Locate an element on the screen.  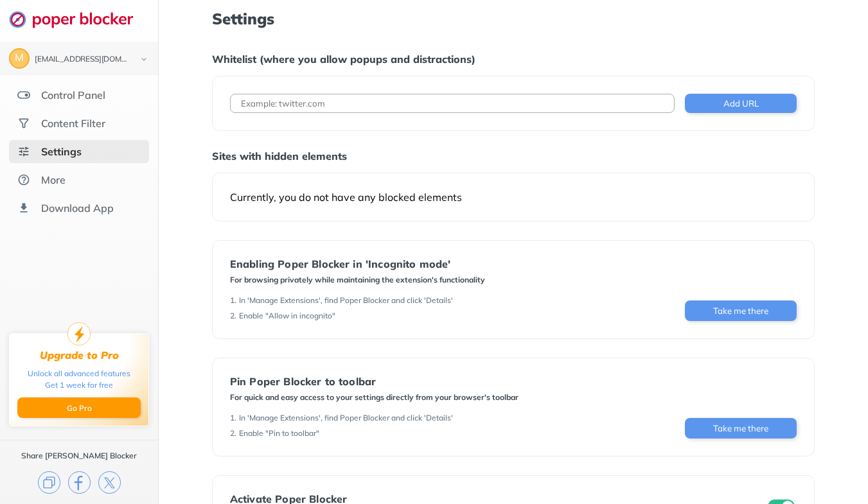
img: chevron-bottom-black.svg is located at coordinates (144, 60).